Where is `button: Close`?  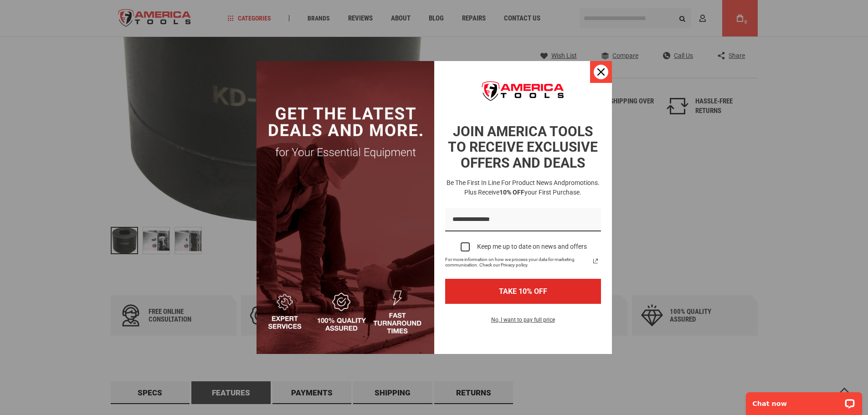 button: Close is located at coordinates (601, 72).